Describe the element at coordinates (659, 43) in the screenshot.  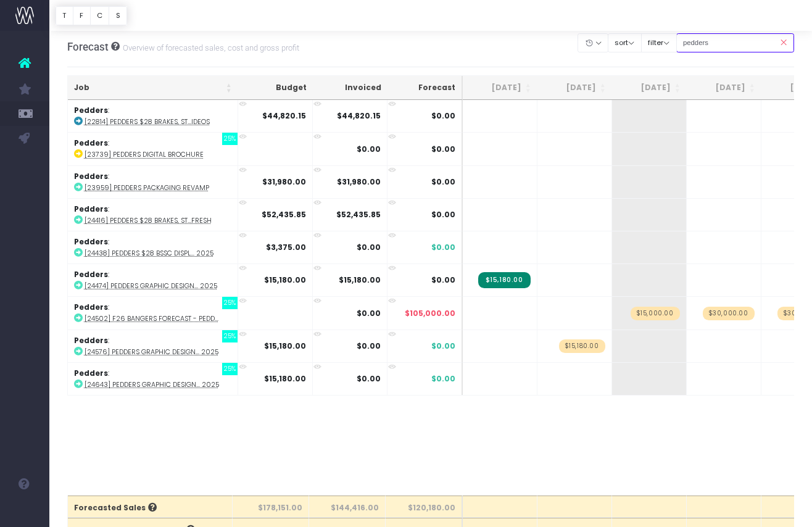
I see `button: filter` at that location.